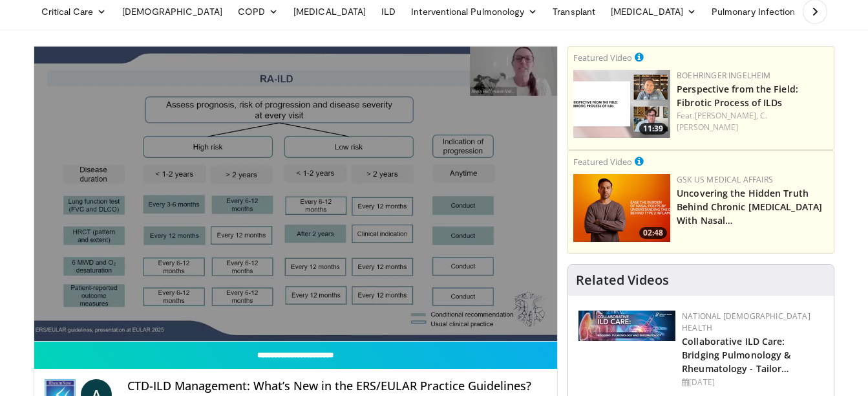 The height and width of the screenshot is (396, 868). Describe the element at coordinates (622, 208) in the screenshot. I see `a: 02:48` at that location.